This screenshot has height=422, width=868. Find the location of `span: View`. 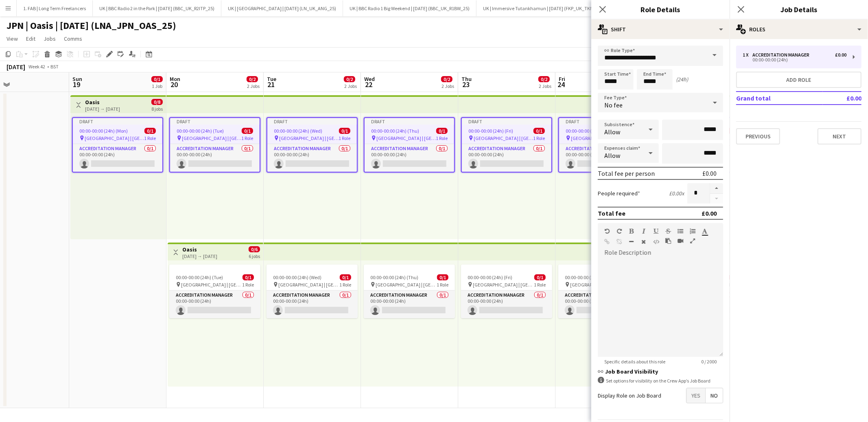

span: View is located at coordinates (12, 39).